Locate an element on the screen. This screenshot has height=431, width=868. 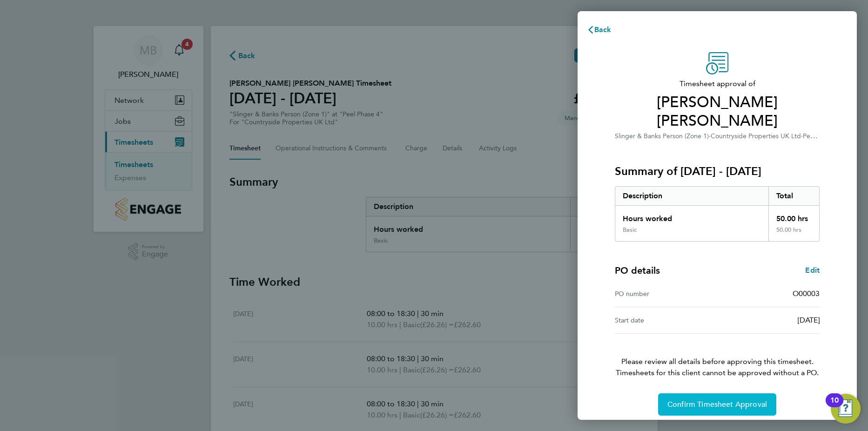
span: Timesheets for this client cannot be approved without a PO. is located at coordinates (717, 373).